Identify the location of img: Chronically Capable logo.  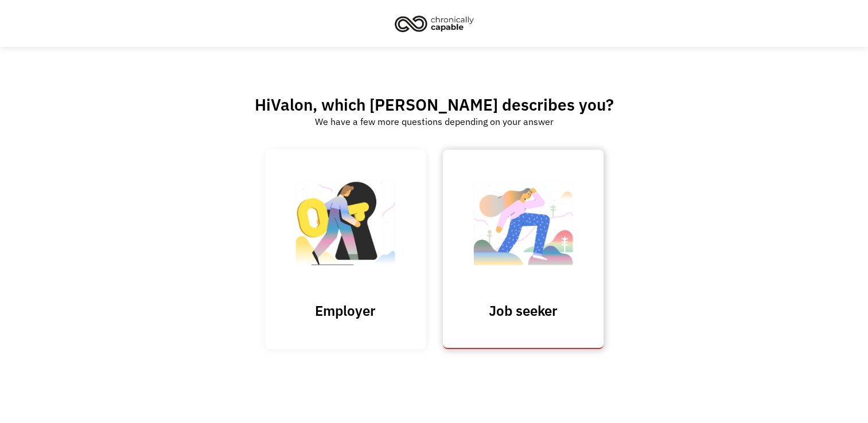
(434, 24).